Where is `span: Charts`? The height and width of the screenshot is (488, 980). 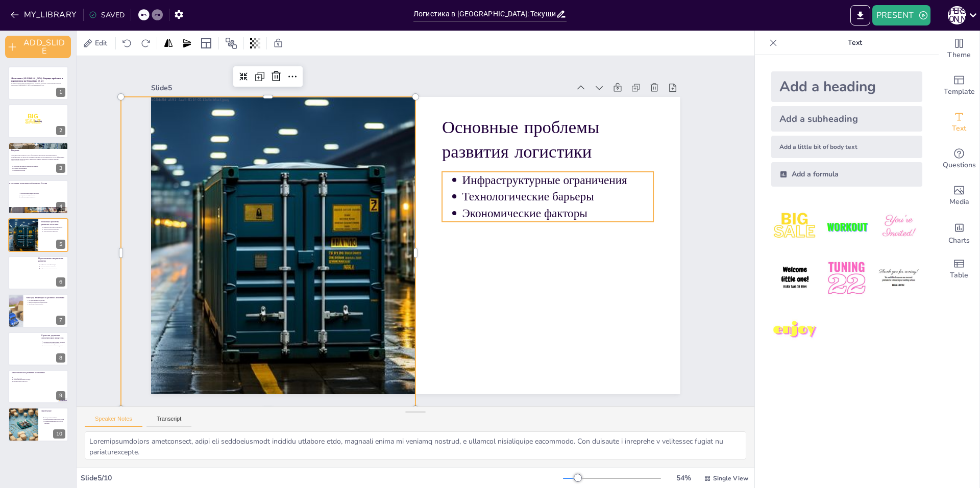
span: Charts is located at coordinates (959, 241).